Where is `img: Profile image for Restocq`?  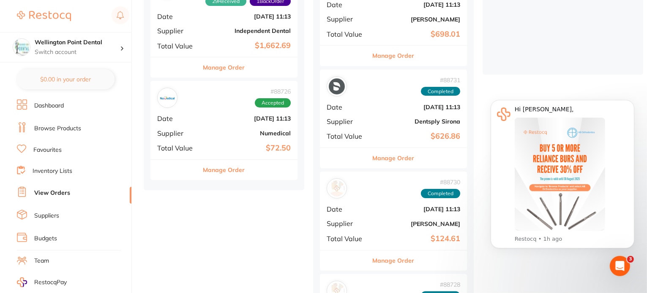 img: Profile image for Restocq is located at coordinates (26, 27).